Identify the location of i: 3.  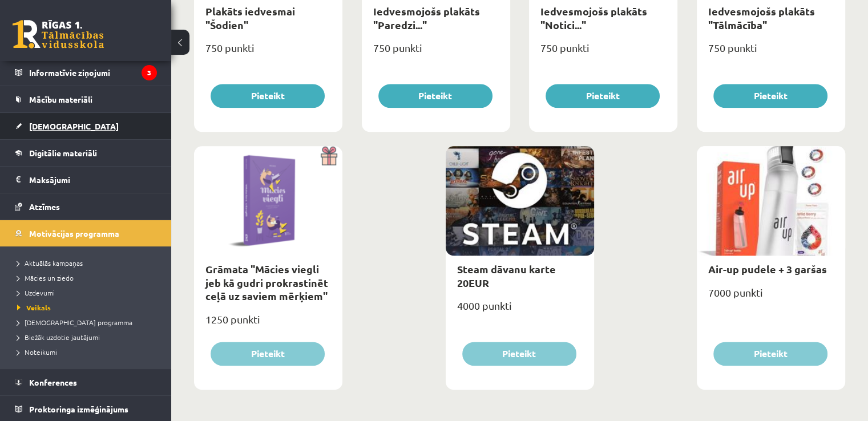
(149, 72).